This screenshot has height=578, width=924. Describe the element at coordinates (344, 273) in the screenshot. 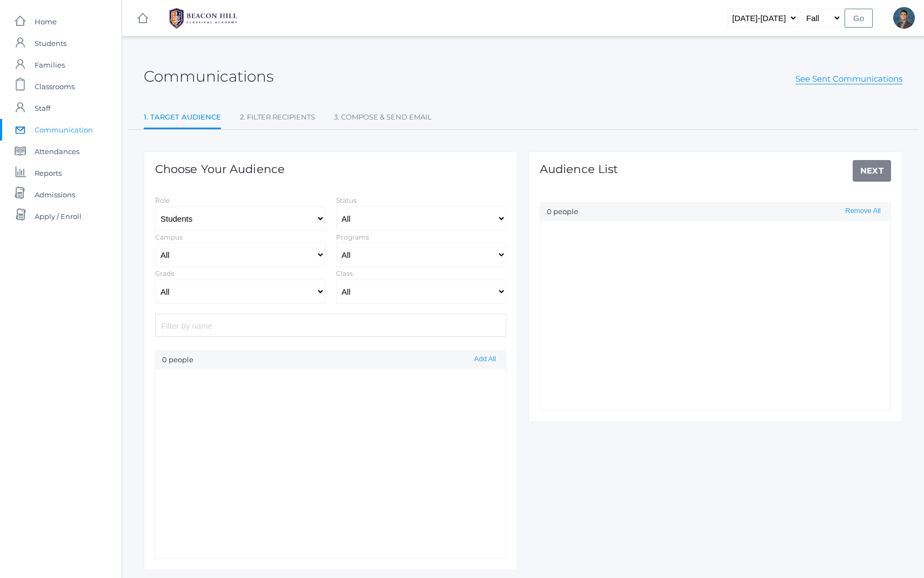

I see `label: Class` at that location.